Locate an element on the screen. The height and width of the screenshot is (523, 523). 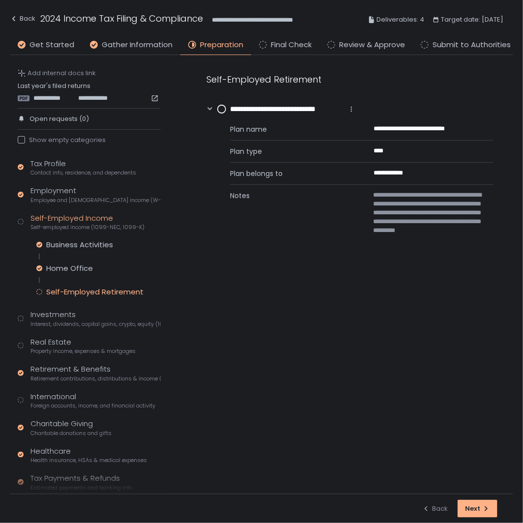
div: Retirement & Benefits is located at coordinates (95, 373).